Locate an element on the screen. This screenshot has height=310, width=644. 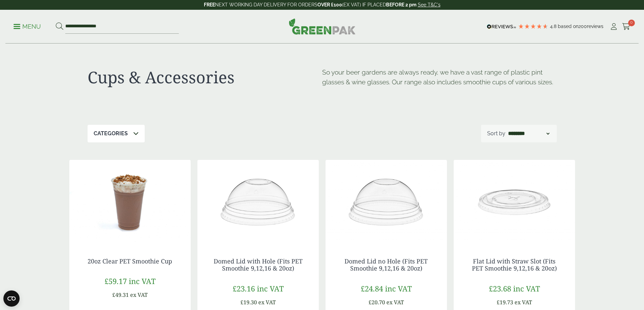
span: 0 is located at coordinates (631, 23).